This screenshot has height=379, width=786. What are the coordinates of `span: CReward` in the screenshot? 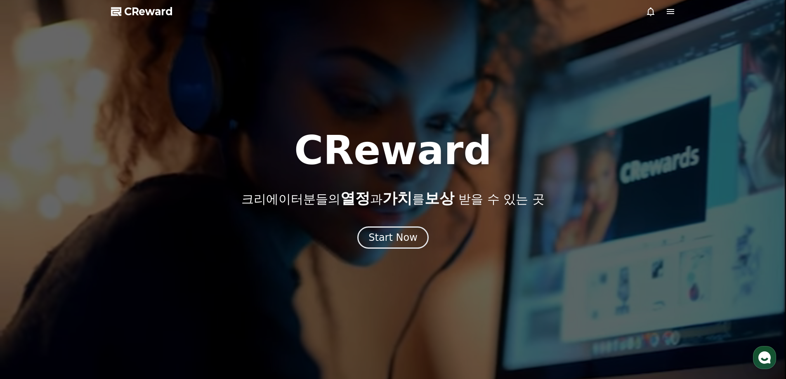 It's located at (149, 12).